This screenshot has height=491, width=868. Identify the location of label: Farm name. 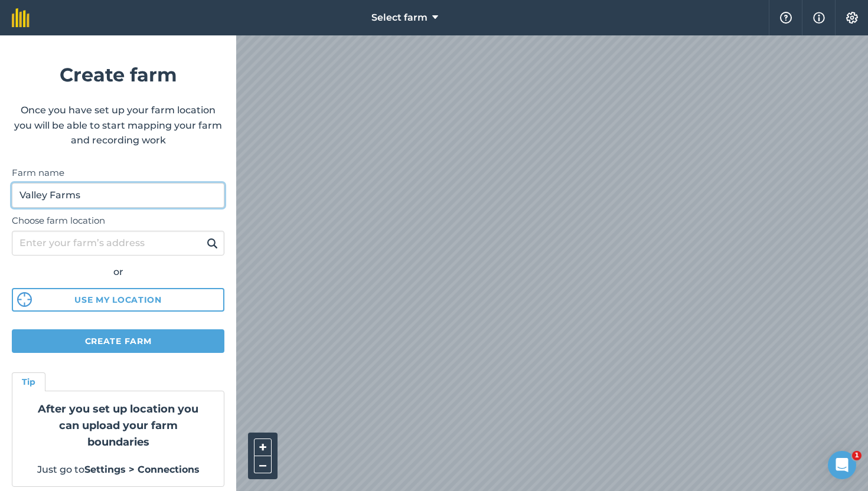
(119, 173).